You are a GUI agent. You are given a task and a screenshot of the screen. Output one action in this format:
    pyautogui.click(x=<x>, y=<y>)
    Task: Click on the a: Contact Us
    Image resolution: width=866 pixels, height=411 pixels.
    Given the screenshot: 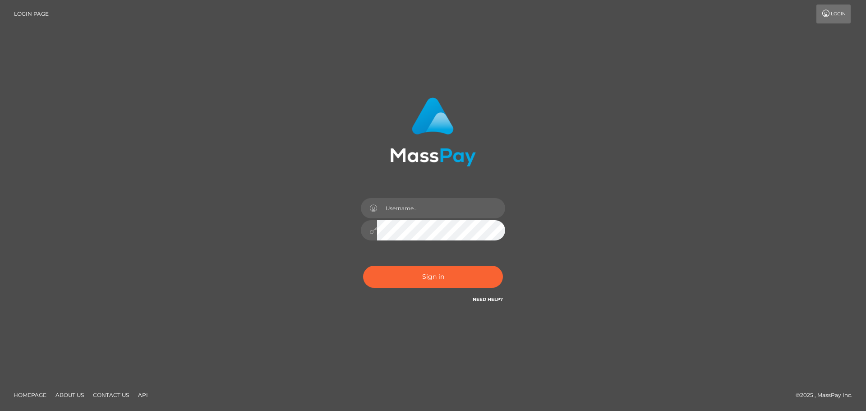 What is the action you would take?
    pyautogui.click(x=111, y=395)
    